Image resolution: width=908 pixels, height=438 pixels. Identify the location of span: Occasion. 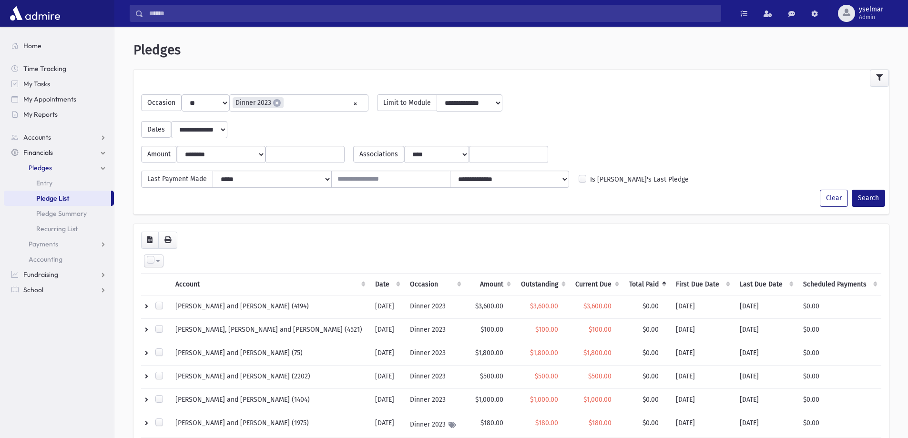
(161, 102).